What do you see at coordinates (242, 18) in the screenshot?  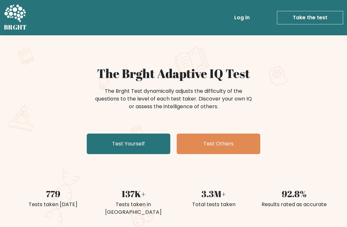 I see `a: Log in` at bounding box center [242, 18].